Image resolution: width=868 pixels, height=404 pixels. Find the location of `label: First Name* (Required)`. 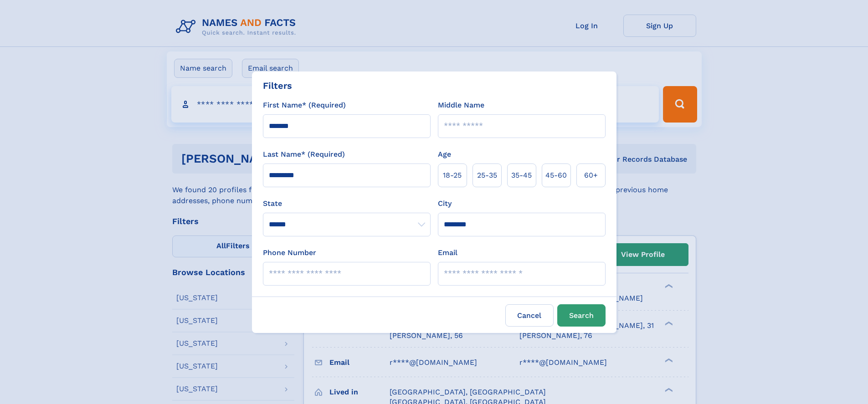

label: First Name* (Required) is located at coordinates (304, 105).